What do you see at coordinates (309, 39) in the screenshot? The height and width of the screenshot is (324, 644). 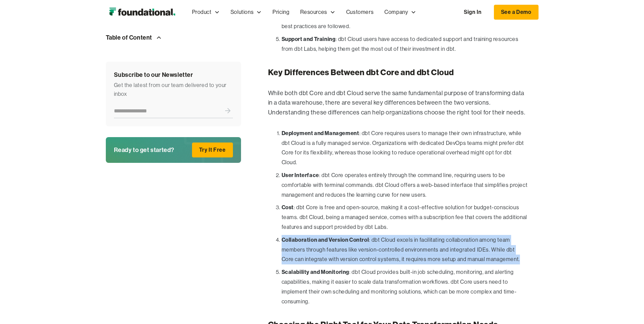 I see `strong: Support and Training` at bounding box center [309, 39].